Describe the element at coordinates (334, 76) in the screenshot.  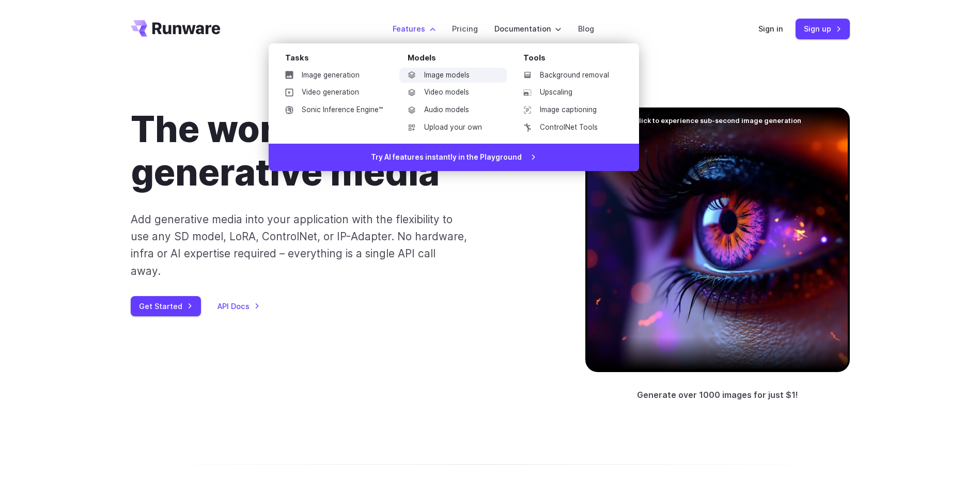
I see `a: Image generation` at that location.